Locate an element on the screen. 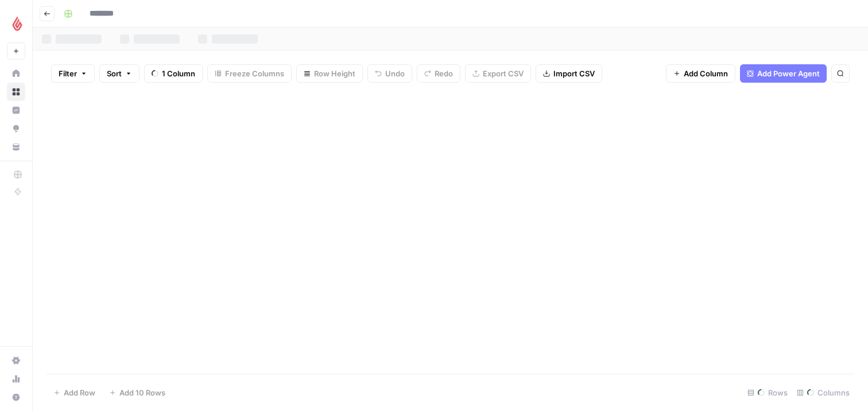 This screenshot has width=868, height=411. button: Sort is located at coordinates (119, 74).